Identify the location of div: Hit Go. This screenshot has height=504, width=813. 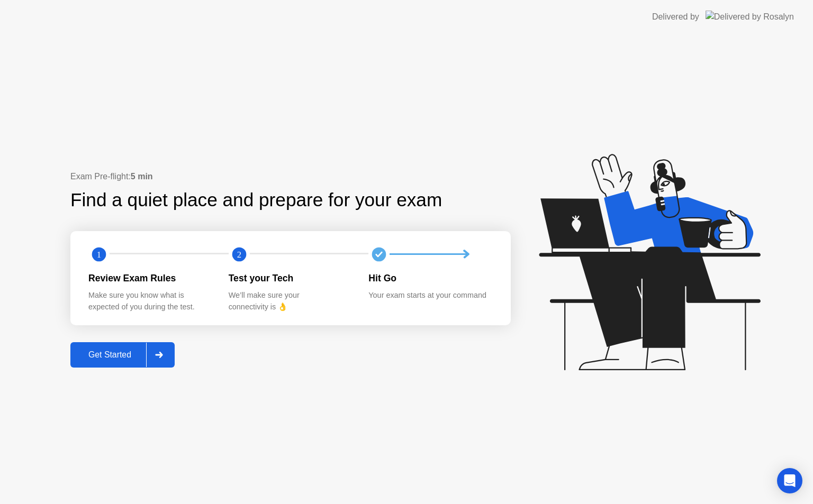
(430, 278).